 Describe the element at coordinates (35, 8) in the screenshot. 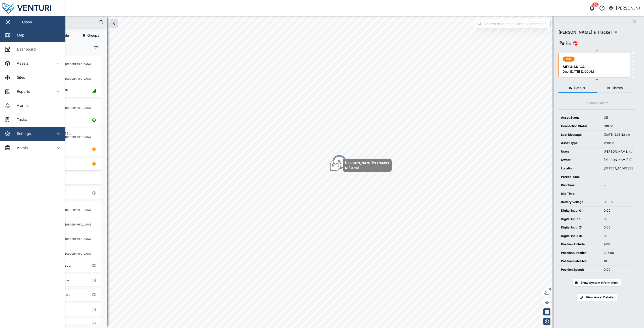

I see `img: Main Logo` at that location.